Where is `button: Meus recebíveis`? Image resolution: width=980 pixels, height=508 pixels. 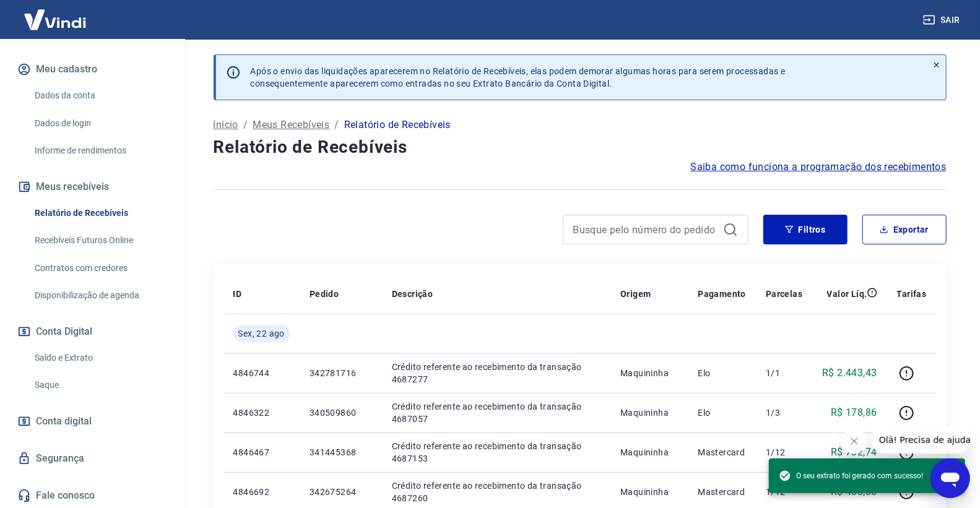
button: Meus recebíveis is located at coordinates (92, 187).